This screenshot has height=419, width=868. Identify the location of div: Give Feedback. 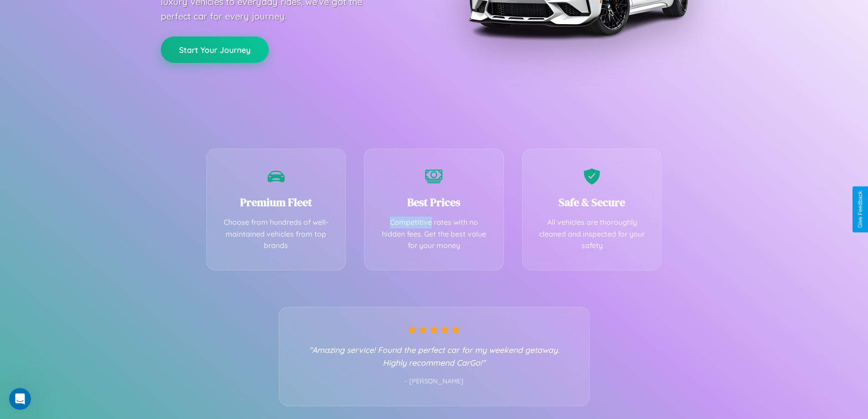
(860, 209).